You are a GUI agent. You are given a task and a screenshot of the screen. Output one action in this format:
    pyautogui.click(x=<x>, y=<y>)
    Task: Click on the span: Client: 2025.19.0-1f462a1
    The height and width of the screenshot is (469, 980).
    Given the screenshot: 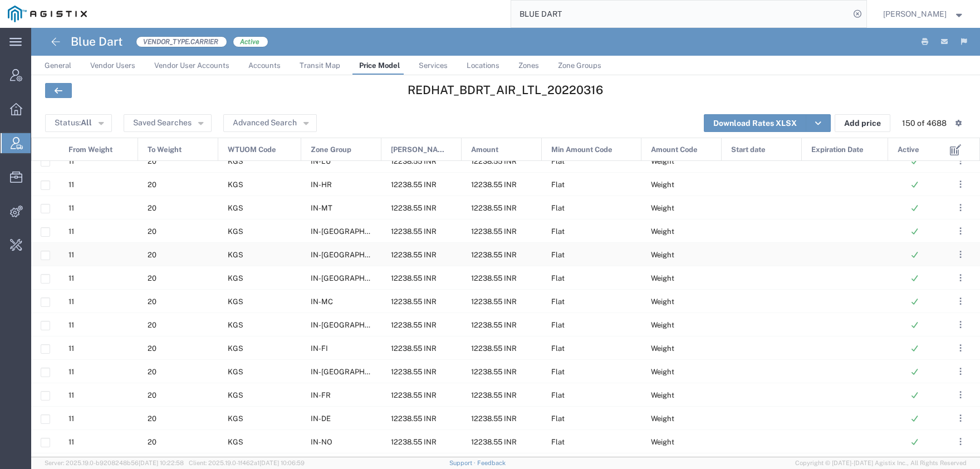 What is the action you would take?
    pyautogui.click(x=247, y=462)
    